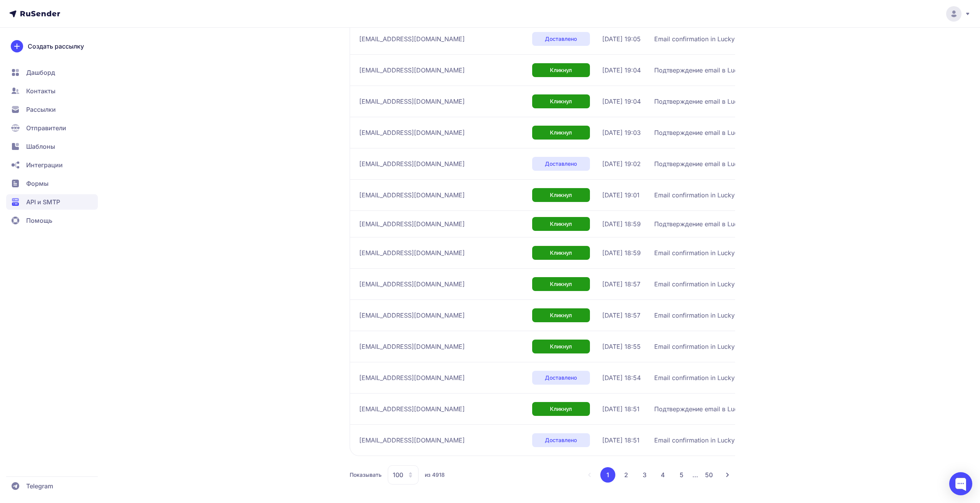  I want to click on span: Дашборд, so click(40, 72).